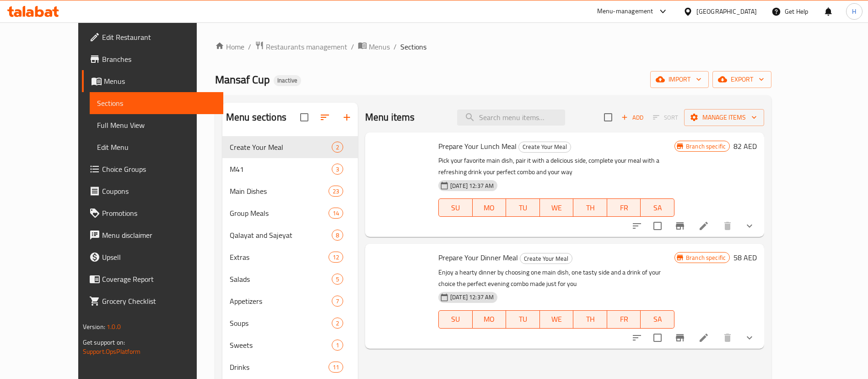 The image size is (868, 379). What do you see at coordinates (290, 323) in the screenshot?
I see `div: Soups2` at bounding box center [290, 323].